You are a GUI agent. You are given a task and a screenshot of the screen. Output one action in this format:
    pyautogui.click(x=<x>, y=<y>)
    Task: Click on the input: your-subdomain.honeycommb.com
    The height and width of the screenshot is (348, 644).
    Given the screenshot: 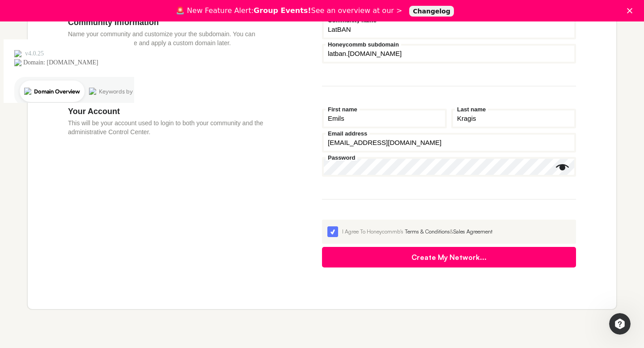 What is the action you would take?
    pyautogui.click(x=449, y=54)
    